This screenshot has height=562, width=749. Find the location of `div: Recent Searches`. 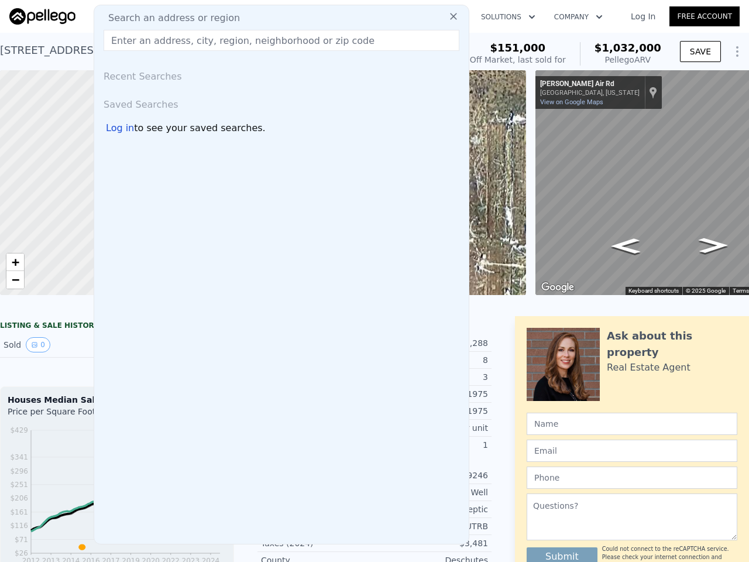

div: Recent Searches is located at coordinates (281, 74).